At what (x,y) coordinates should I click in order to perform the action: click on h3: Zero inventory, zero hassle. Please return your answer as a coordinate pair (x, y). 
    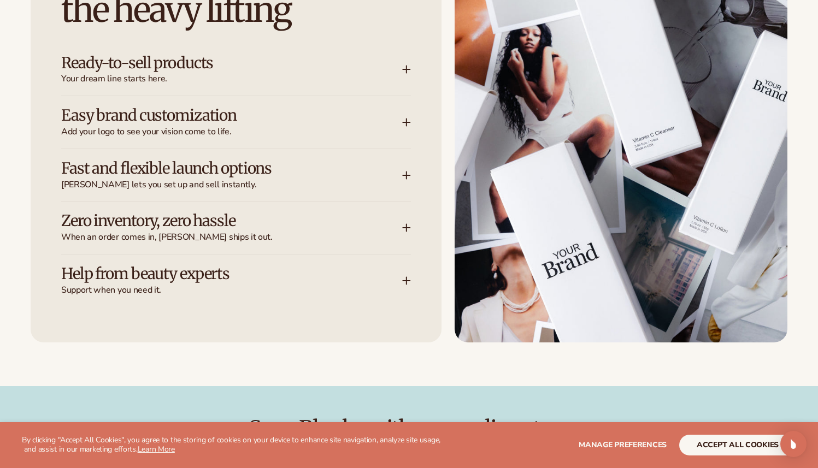
    Looking at the image, I should click on (215, 221).